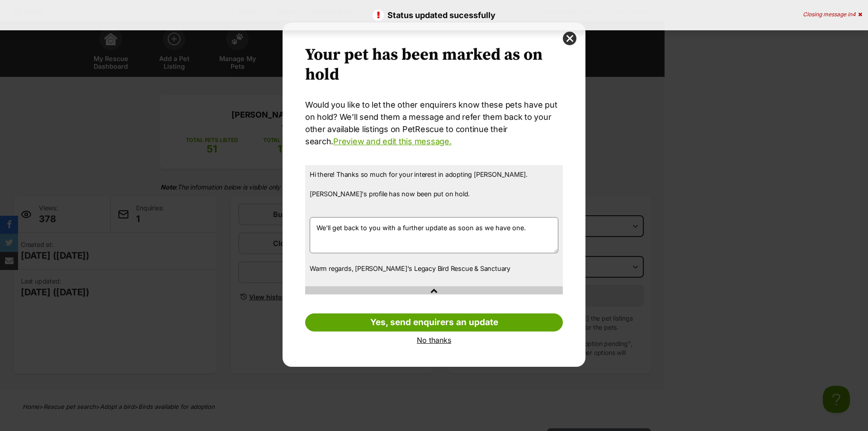  What do you see at coordinates (434, 340) in the screenshot?
I see `a: No thanks` at bounding box center [434, 340].